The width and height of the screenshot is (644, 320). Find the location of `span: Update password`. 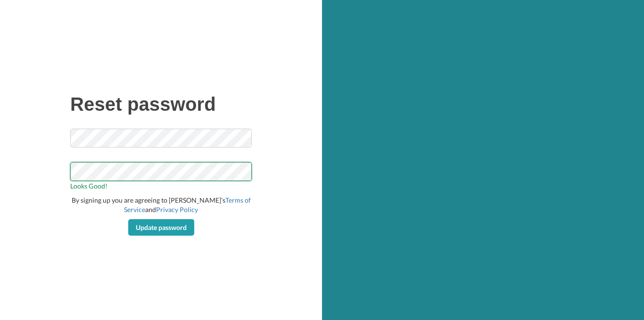

span: Update password is located at coordinates (161, 227).